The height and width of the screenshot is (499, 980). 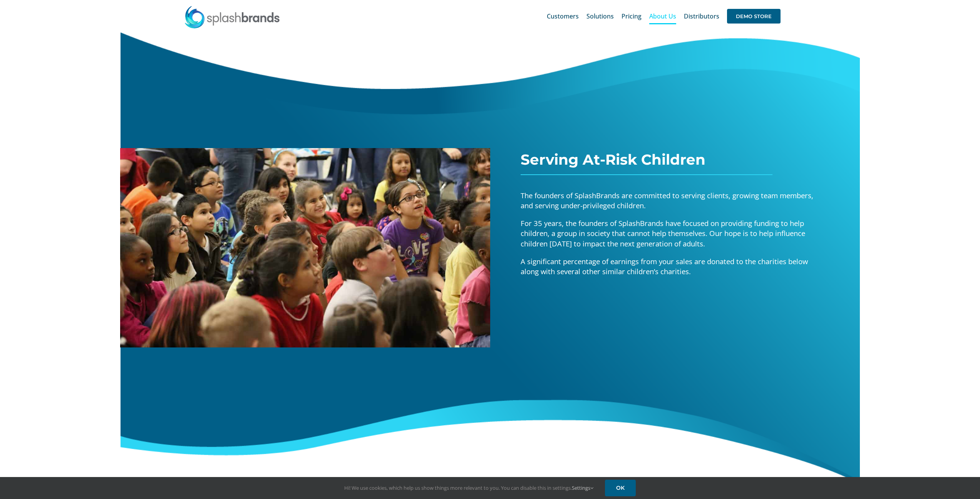 What do you see at coordinates (613, 159) in the screenshot?
I see `span: Serving At-Risk Children` at bounding box center [613, 159].